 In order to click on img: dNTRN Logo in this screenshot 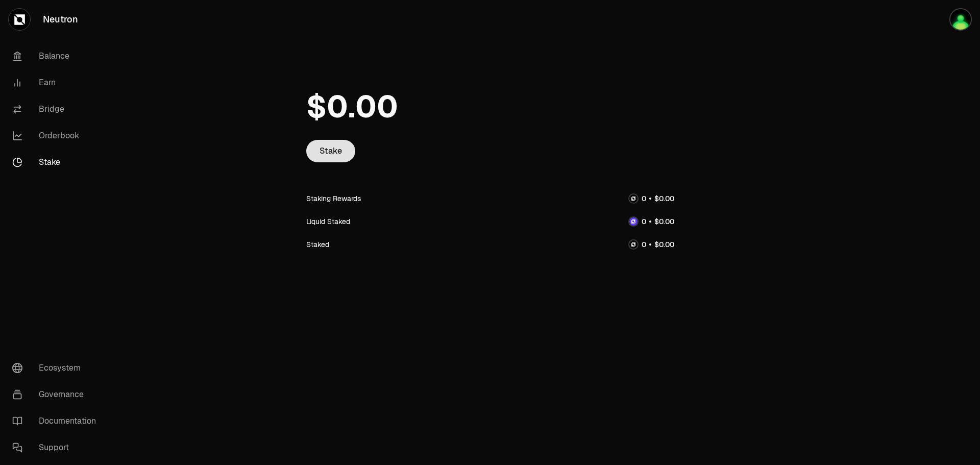, I will do `click(633, 221)`.